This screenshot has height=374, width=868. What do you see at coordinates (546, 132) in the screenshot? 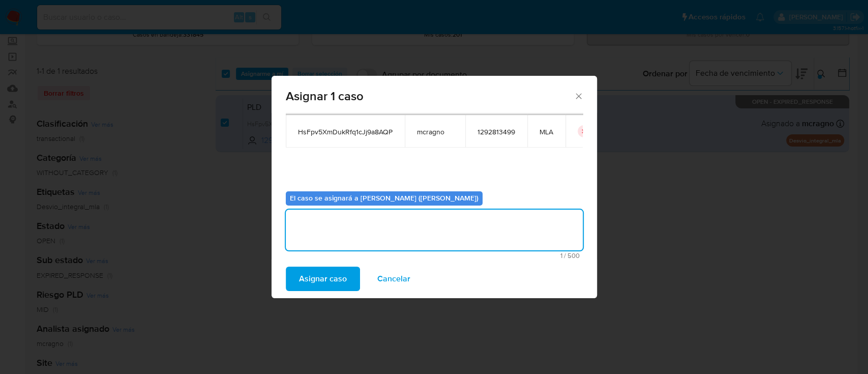
I see `span: MLA` at bounding box center [546, 132].